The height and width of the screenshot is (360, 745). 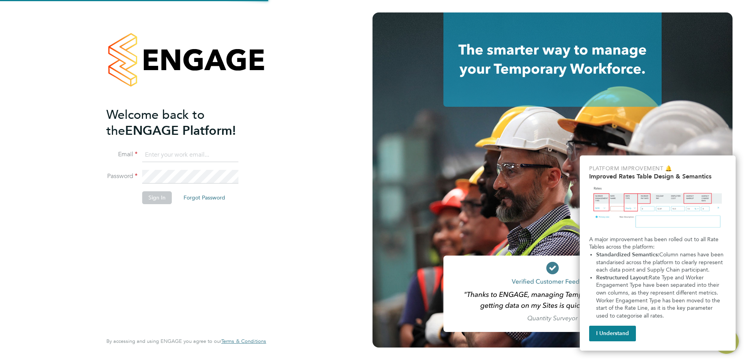 I want to click on label: Password, so click(x=122, y=176).